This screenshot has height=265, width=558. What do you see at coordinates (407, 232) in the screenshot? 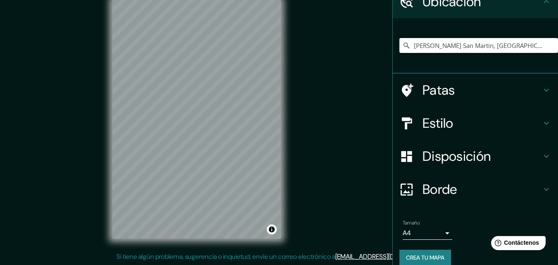
I see `font: A4` at bounding box center [407, 232].